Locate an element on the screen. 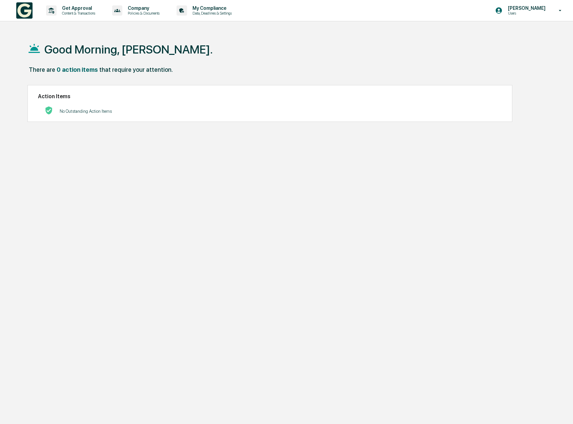 This screenshot has height=424, width=573. div: 0 action items is located at coordinates (77, 69).